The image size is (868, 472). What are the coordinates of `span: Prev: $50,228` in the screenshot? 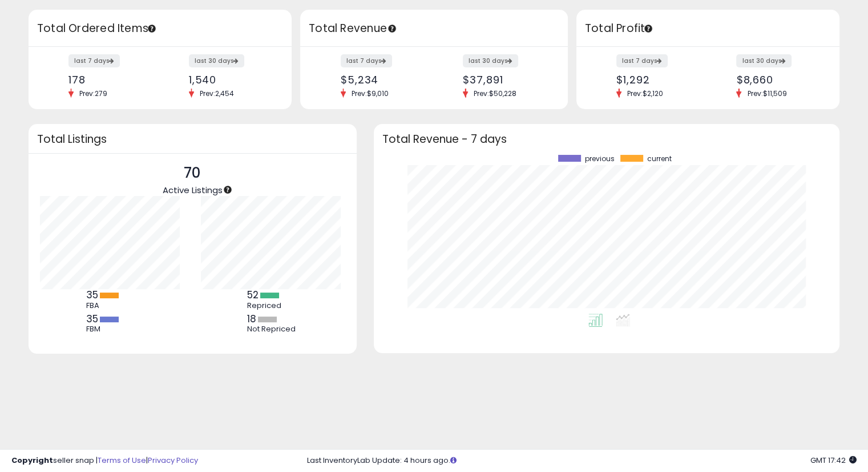 It's located at (495, 93).